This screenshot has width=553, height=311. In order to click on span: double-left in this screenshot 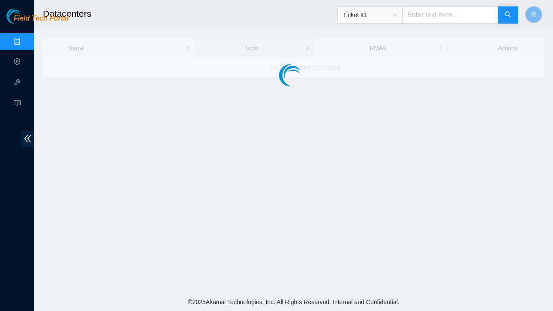, I will do `click(27, 138)`.